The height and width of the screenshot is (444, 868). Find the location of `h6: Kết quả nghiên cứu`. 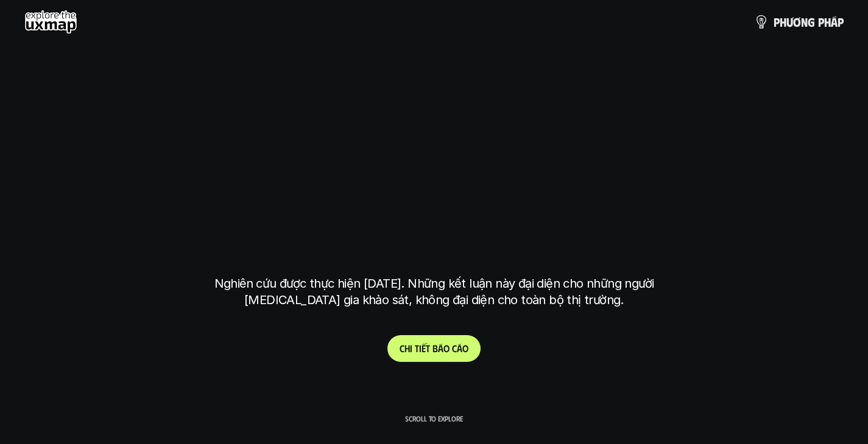

h6: Kết quả nghiên cứu is located at coordinates (438, 78).